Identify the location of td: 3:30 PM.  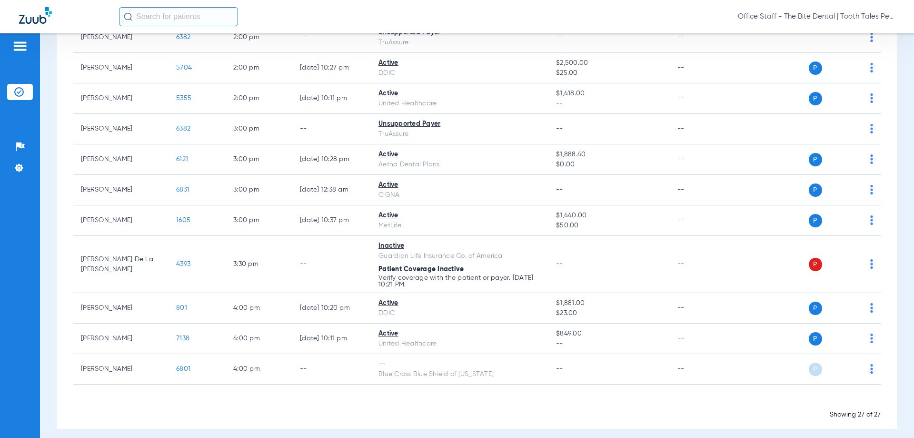
(259, 264).